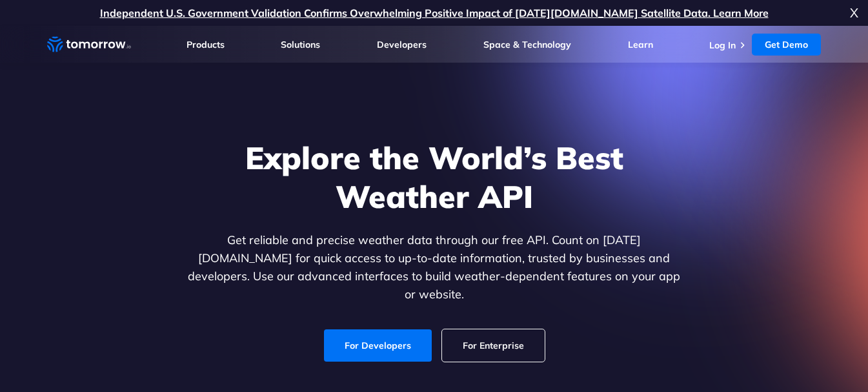 The width and height of the screenshot is (868, 392). I want to click on a: Developers, so click(401, 44).